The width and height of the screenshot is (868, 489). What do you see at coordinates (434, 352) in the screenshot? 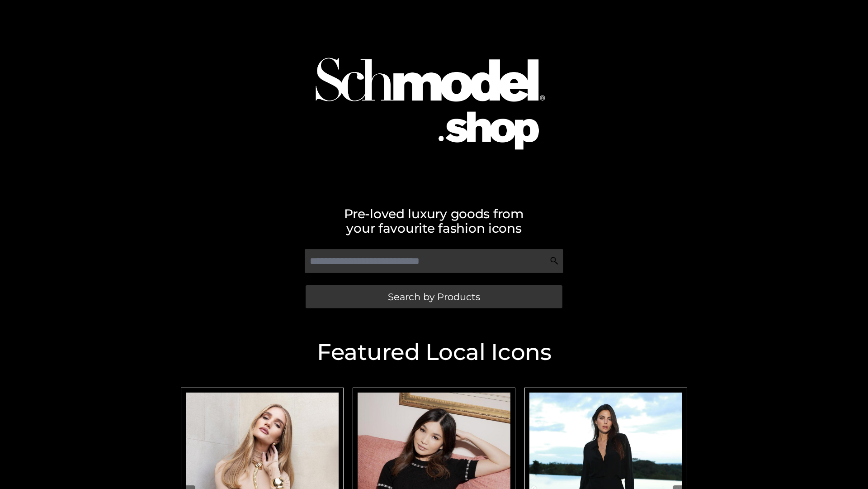
I see `h2: Featured Local Icons​` at bounding box center [434, 352].